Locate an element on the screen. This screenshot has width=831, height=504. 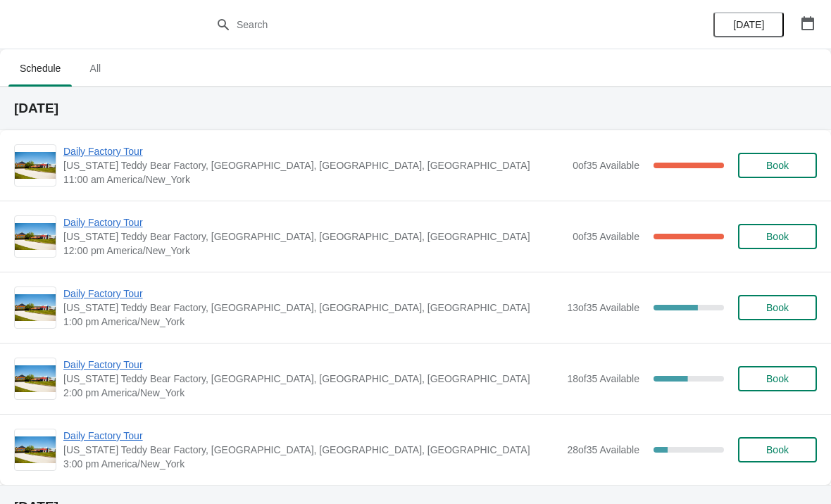
span: 12:00 pm America/New_York is located at coordinates (314, 251).